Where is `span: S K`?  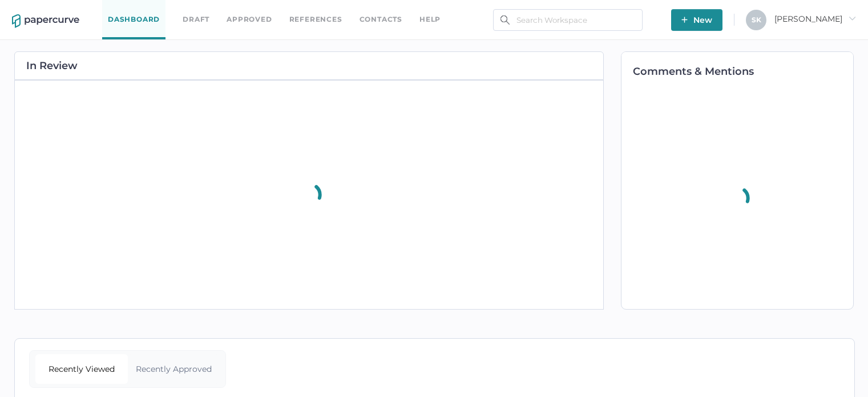 span: S K is located at coordinates (756, 20).